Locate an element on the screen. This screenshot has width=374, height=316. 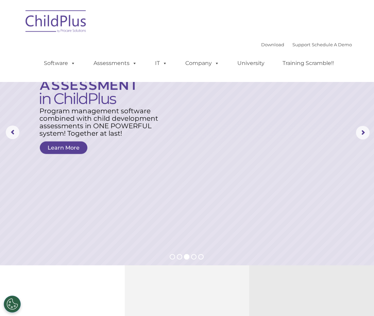
a: Schedule A Demo is located at coordinates (332, 45).